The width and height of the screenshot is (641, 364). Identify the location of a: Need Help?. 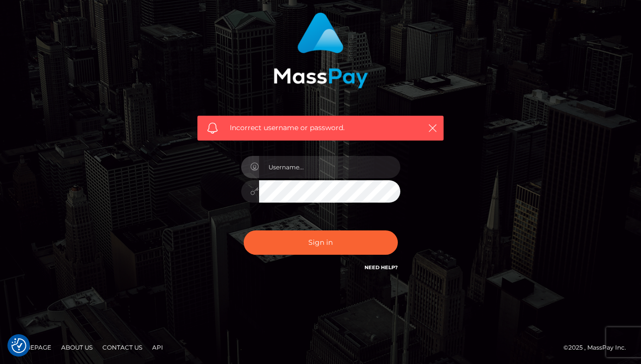
(381, 267).